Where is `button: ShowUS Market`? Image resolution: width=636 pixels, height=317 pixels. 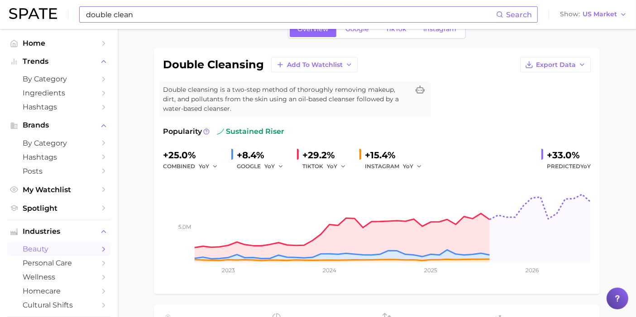 button: ShowUS Market is located at coordinates (593, 14).